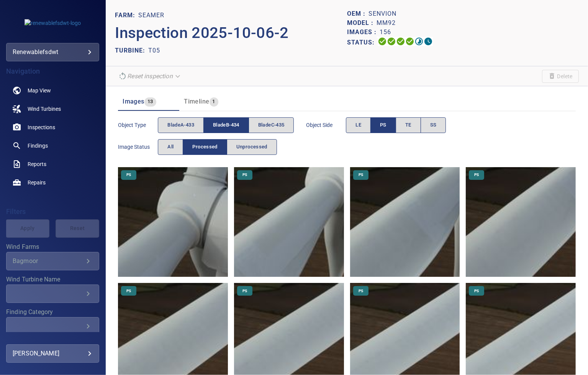 The image size is (588, 375). What do you see at coordinates (52, 109) in the screenshot?
I see `a: windturbines noActive` at bounding box center [52, 109].